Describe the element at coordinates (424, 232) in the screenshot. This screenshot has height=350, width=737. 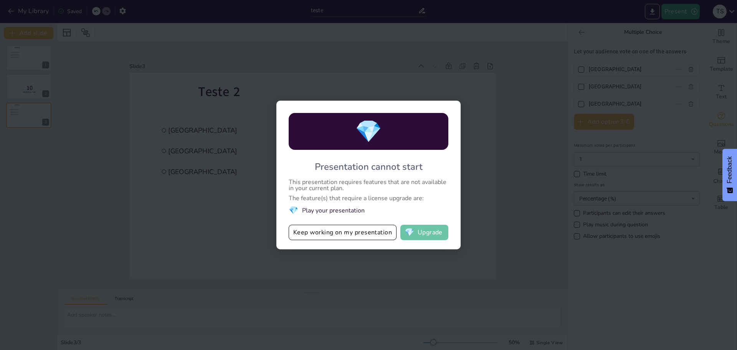
I see `button: diamondUpgrade` at that location.